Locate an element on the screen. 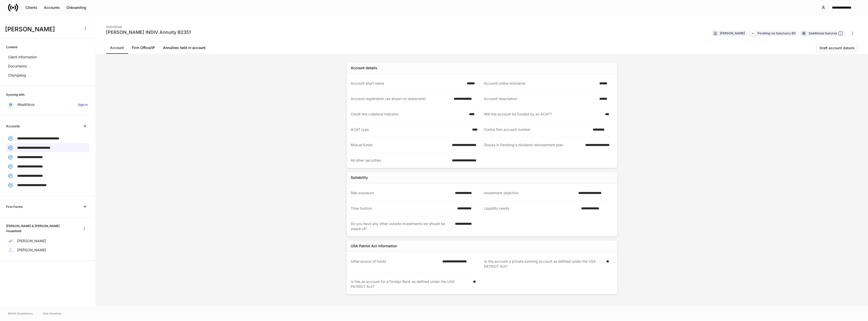  div: Credit line collateral indicator is located at coordinates (408, 114).